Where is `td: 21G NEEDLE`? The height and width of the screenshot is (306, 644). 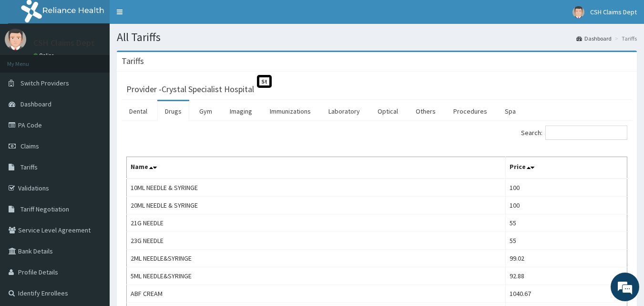 td: 21G NEEDLE is located at coordinates (316, 223).